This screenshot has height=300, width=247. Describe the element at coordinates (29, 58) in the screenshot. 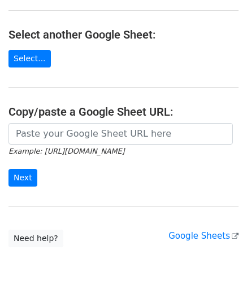

I see `a: Select...` at that location.